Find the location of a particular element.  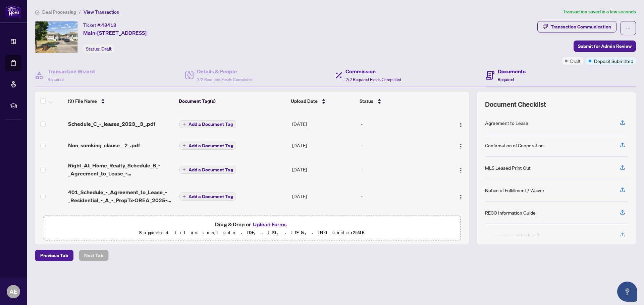

span: Right_At_Home_Realty_Schedule_B_-_Agreement_to_Lease_-_Residential__4__2025-08-09_01_18_30.pdf is located at coordinates (121, 170).